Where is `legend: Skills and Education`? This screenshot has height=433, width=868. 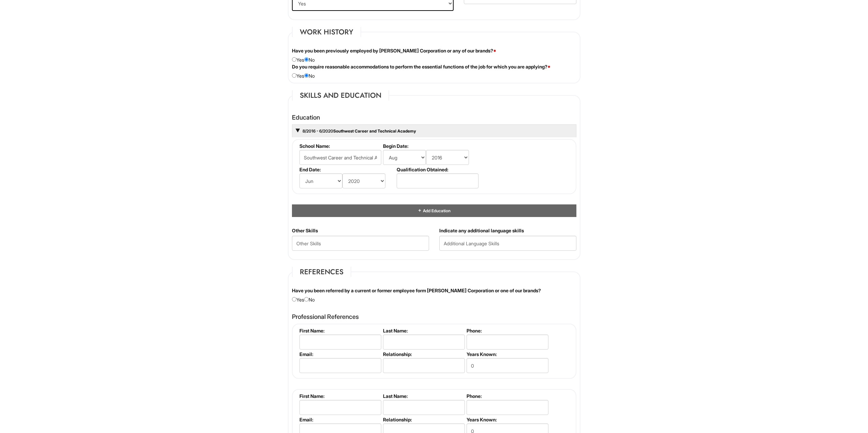
legend: Skills and Education is located at coordinates (340, 96).